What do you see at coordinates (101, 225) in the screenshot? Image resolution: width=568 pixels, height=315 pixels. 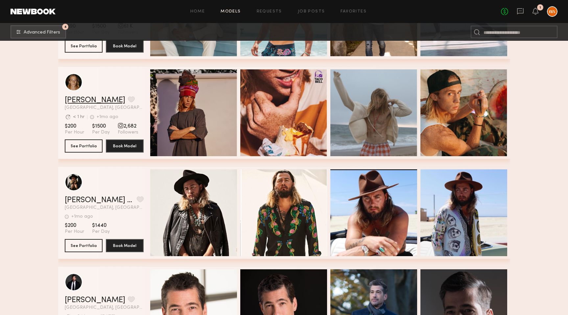 I see `span: $1440` at bounding box center [101, 225].